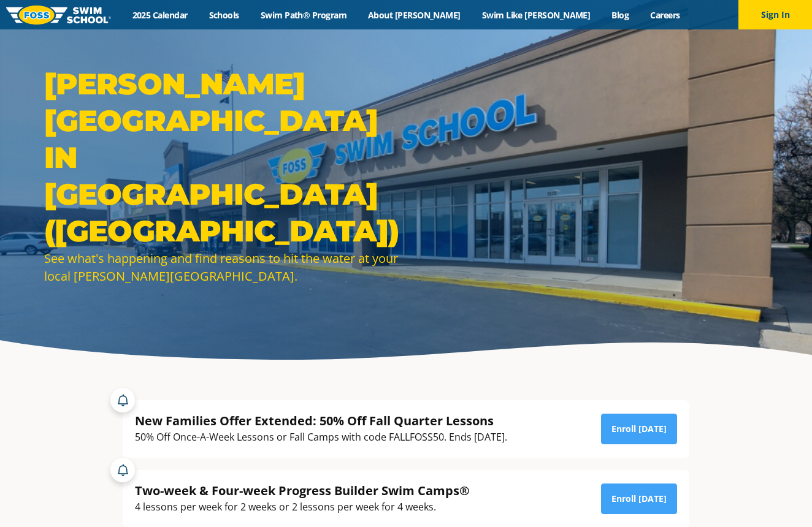  What do you see at coordinates (160, 14) in the screenshot?
I see `a: 2025 Calendar` at bounding box center [160, 14].